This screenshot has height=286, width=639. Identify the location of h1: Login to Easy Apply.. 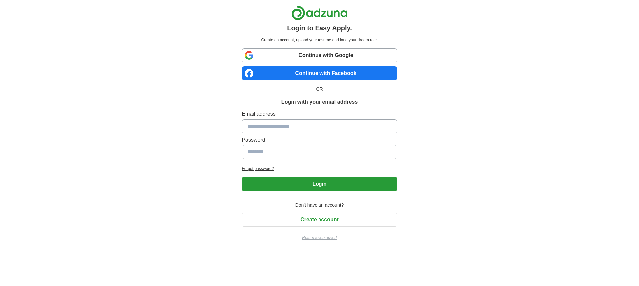
(320, 28).